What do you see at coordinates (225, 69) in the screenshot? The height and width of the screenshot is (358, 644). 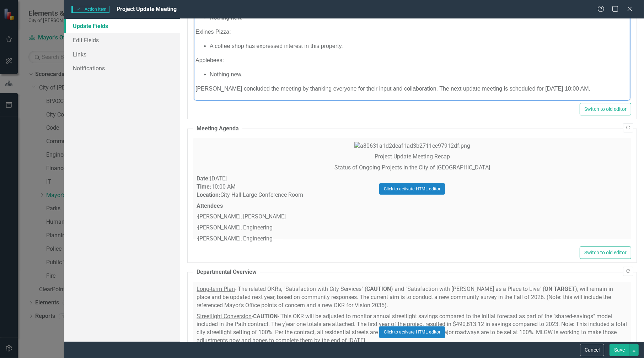 I see `p: A coffee shop has expressed interest in this property.` at bounding box center [225, 69].